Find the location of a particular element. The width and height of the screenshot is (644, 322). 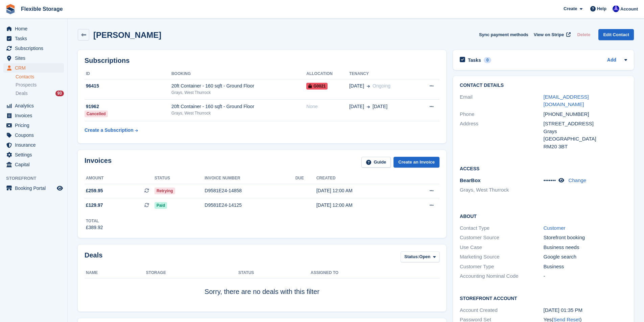

div: Contact Type is located at coordinates (501, 228).